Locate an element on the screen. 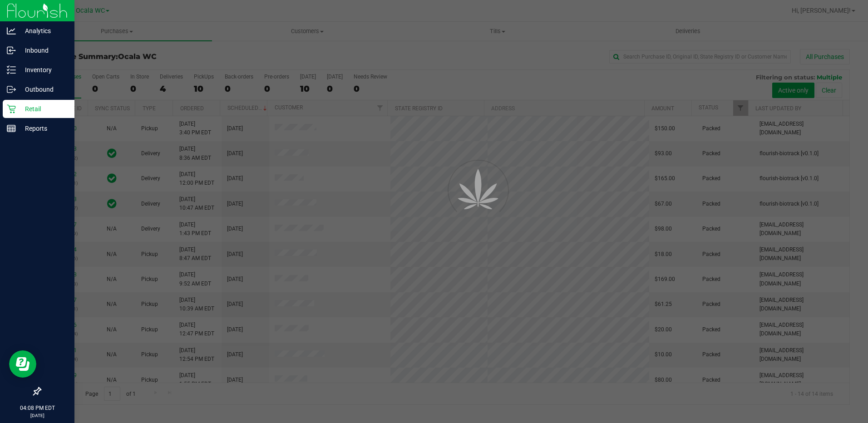 Image resolution: width=868 pixels, height=423 pixels. p: 04:08 PM EDT is located at coordinates (37, 408).